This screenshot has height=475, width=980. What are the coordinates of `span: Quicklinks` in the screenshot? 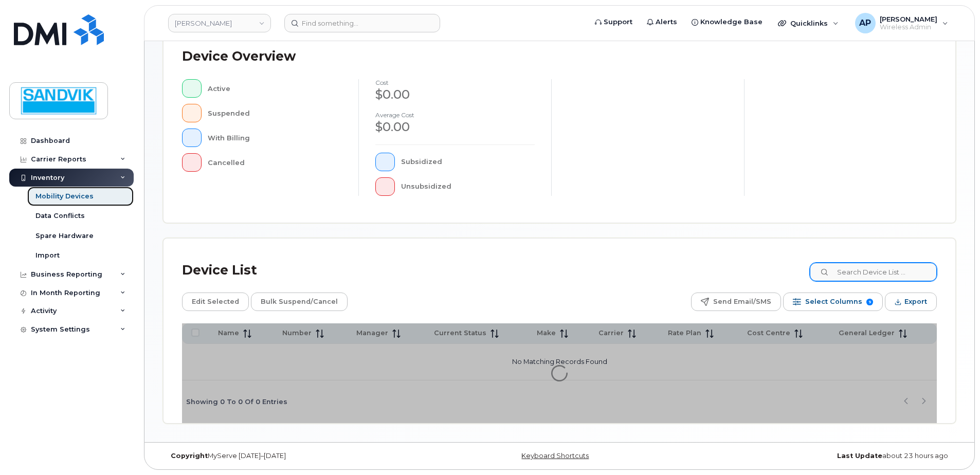 It's located at (809, 24).